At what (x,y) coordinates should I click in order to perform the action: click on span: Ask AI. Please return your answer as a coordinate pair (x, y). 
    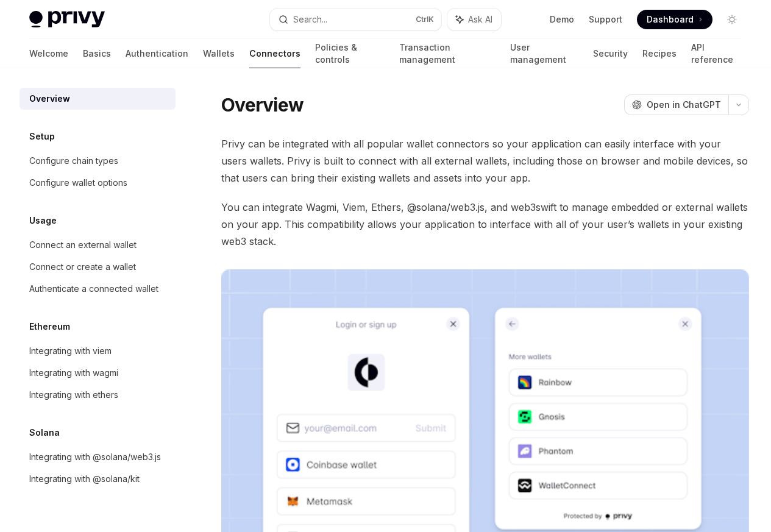
    Looking at the image, I should click on (480, 20).